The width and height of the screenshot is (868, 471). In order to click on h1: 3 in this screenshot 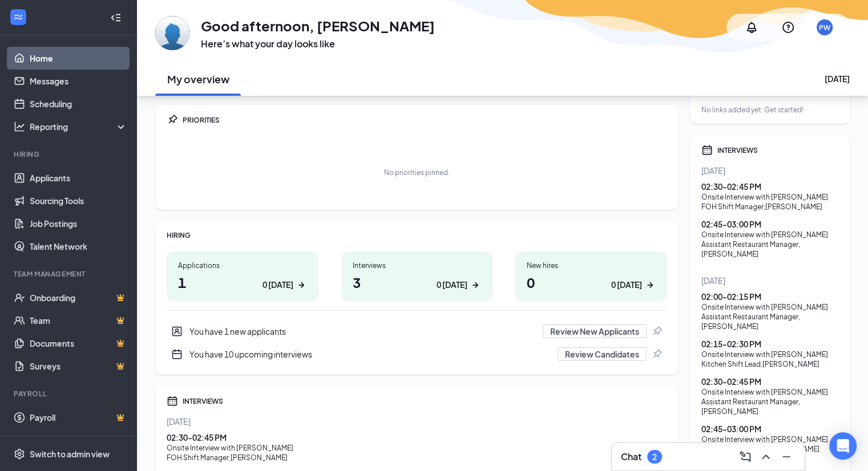, I will do `click(417, 283)`.